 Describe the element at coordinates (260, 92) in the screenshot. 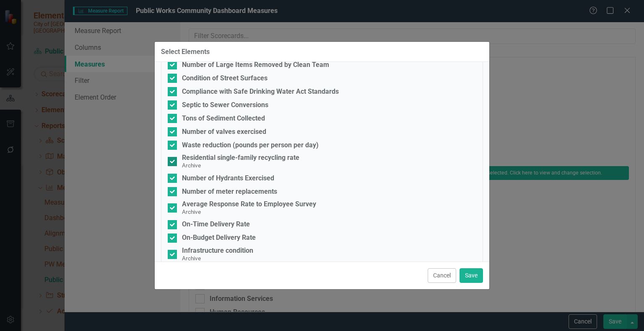

I see `div: Compliance with Safe Drinking Water Act Standards` at that location.